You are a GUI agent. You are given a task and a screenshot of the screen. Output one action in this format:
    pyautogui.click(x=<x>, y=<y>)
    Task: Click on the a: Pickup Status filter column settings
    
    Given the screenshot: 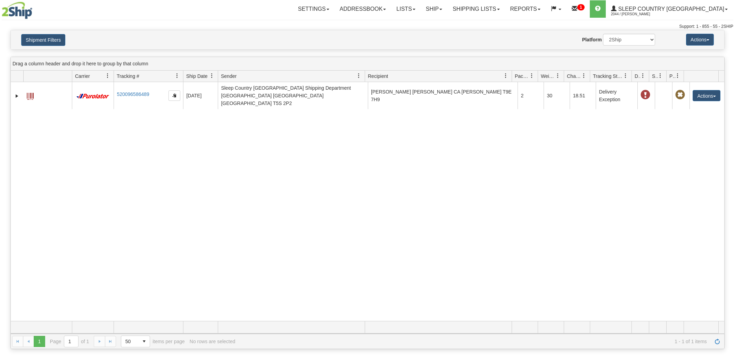 What is the action you would take?
    pyautogui.click(x=677, y=76)
    